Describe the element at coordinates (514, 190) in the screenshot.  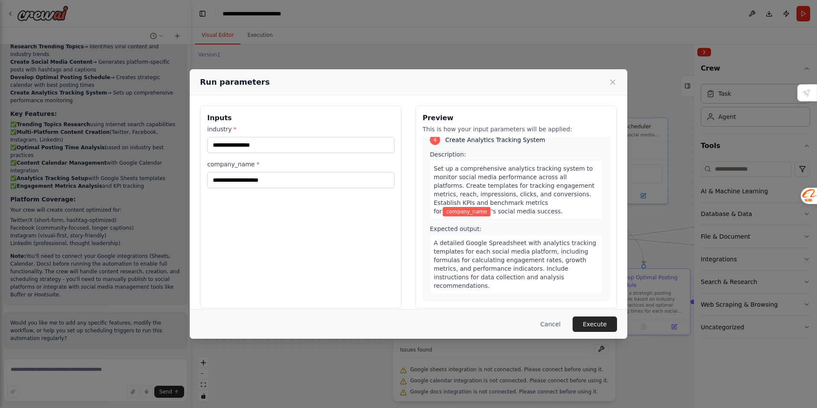
I see `span: Set up a comprehensive analytics tracking system to monitor social media performance across all p...` at that location.